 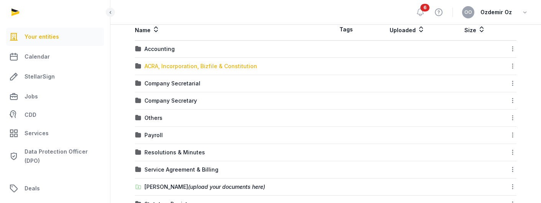 What do you see at coordinates (346, 29) in the screenshot?
I see `th: Tags` at bounding box center [346, 29].